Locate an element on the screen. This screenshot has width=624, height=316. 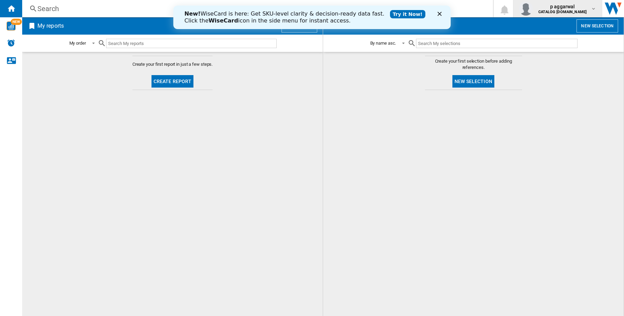
h2: My reports is located at coordinates (51, 26).